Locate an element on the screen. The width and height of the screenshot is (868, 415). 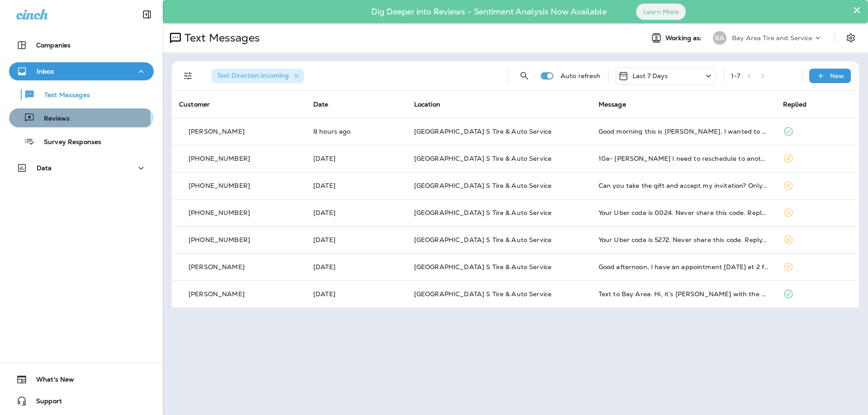
div: Good afternoon, I have an appointment today at 2 for an oil change, unfortunately I won't be able... is located at coordinates (683, 267).